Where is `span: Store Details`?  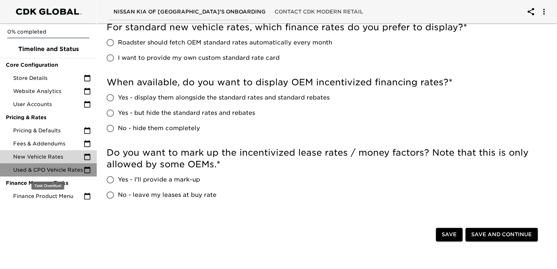 span: Store Details is located at coordinates (48, 78).